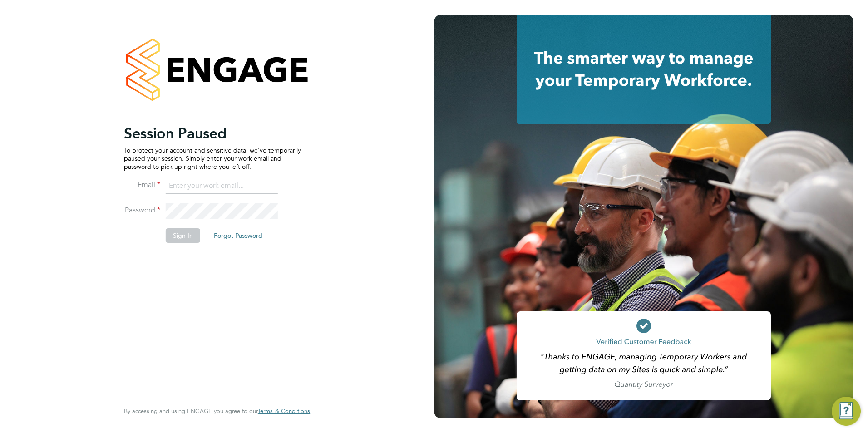 Image resolution: width=868 pixels, height=433 pixels. Describe the element at coordinates (284, 411) in the screenshot. I see `span: Terms & Conditions` at that location.